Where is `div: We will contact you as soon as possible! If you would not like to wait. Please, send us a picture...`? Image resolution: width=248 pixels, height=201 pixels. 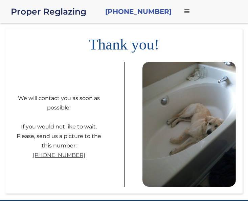
div: We will contact you as soon as possible! If you would not like to wait. Please, send us a picture... is located at coordinates (59, 119).